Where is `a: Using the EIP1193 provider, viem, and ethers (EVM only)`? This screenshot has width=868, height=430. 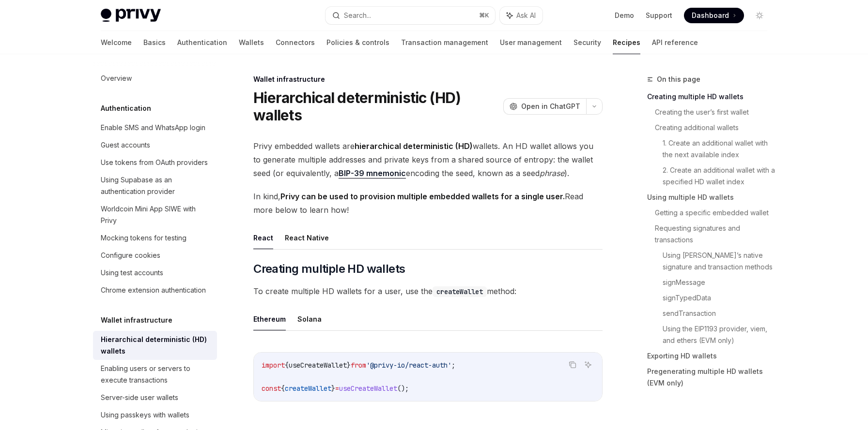 a: Using the EIP1193 provider, viem, and ethers (EVM only) is located at coordinates (719, 335).